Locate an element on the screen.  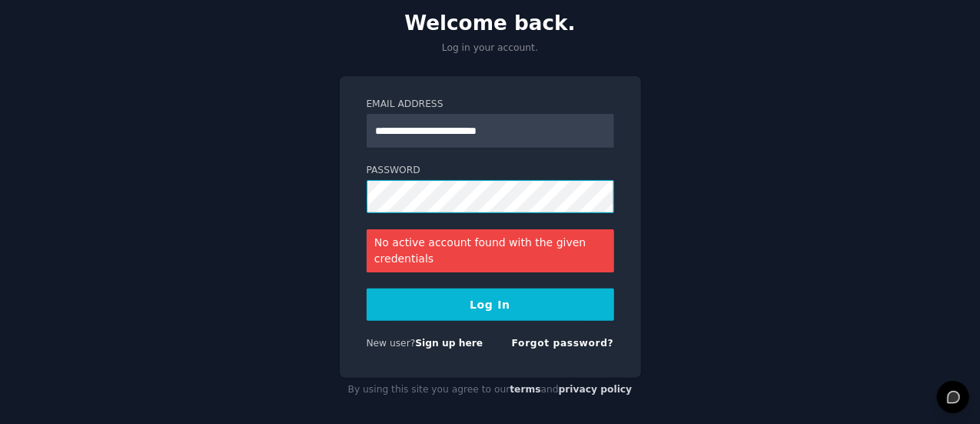
label: Email Address is located at coordinates (490, 105).